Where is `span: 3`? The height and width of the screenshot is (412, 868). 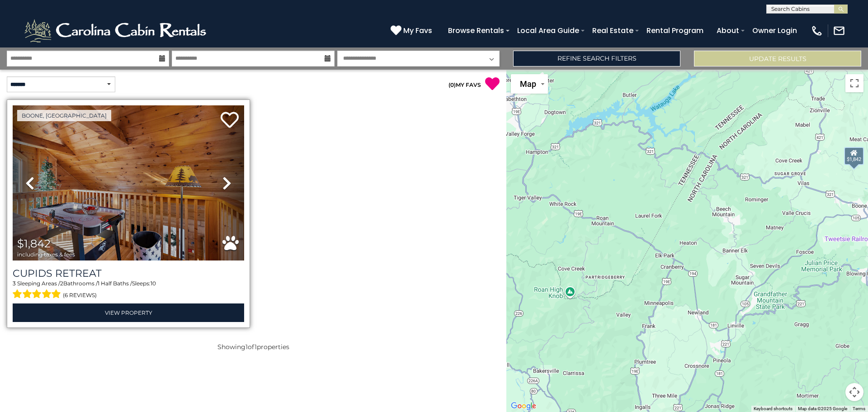 span: 3 is located at coordinates (14, 283).